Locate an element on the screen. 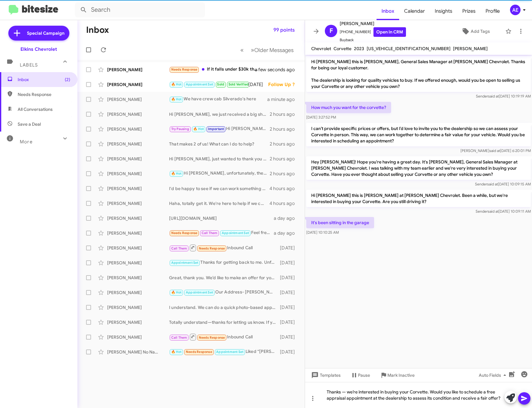  span: Mark Inactive is located at coordinates (401, 375).